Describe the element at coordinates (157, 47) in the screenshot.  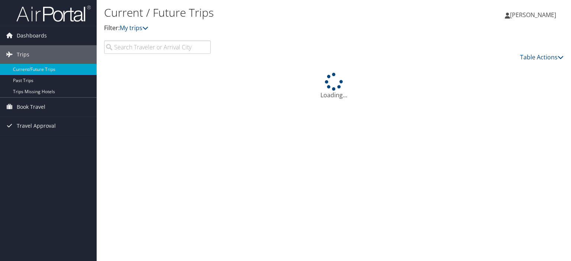
I see `input: Search Traveler or Arrival City` at that location.